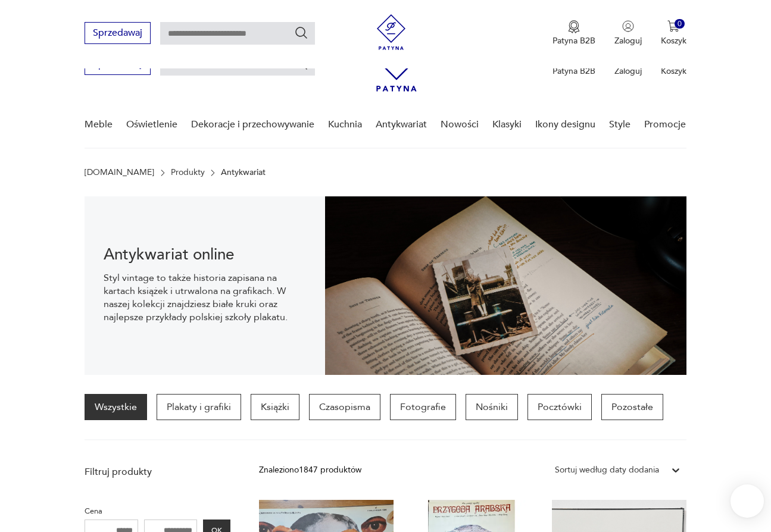  I want to click on p: Fotografie, so click(423, 408).